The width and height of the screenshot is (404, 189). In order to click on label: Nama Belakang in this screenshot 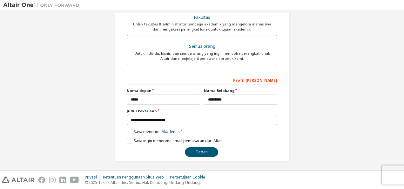, I will do `click(241, 91)`.